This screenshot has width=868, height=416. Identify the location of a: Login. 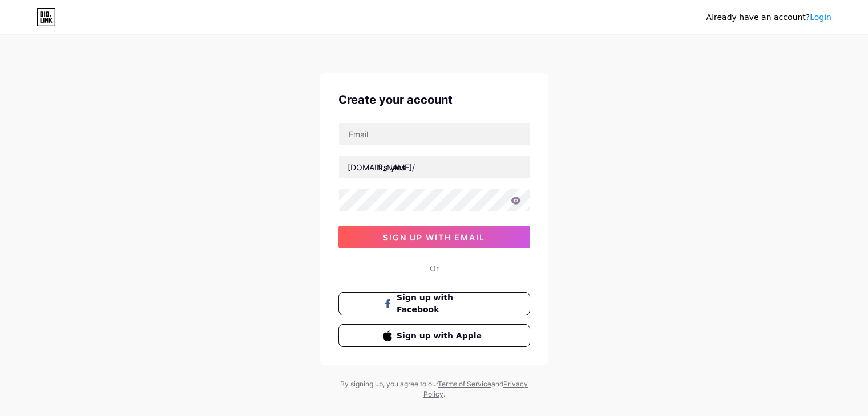
(821, 17).